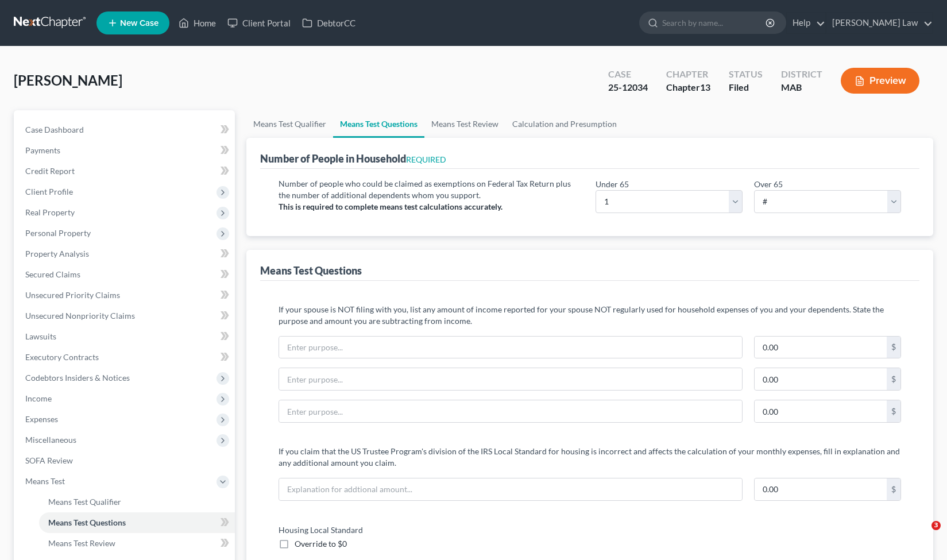  Describe the element at coordinates (82, 543) in the screenshot. I see `span: Means Test Review` at that location.